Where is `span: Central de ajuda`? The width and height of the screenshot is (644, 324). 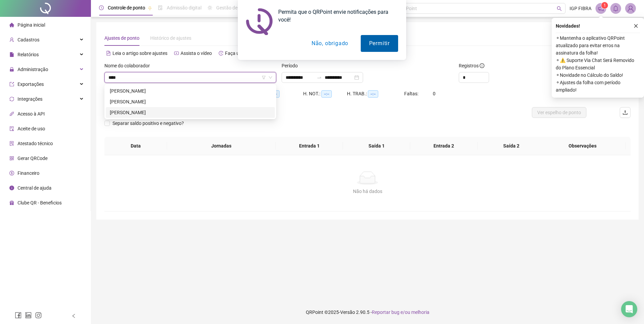 span: Central de ajuda is located at coordinates (35, 188).